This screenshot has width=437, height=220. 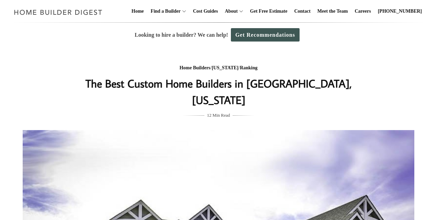 I want to click on a: Get Recommendations, so click(x=265, y=35).